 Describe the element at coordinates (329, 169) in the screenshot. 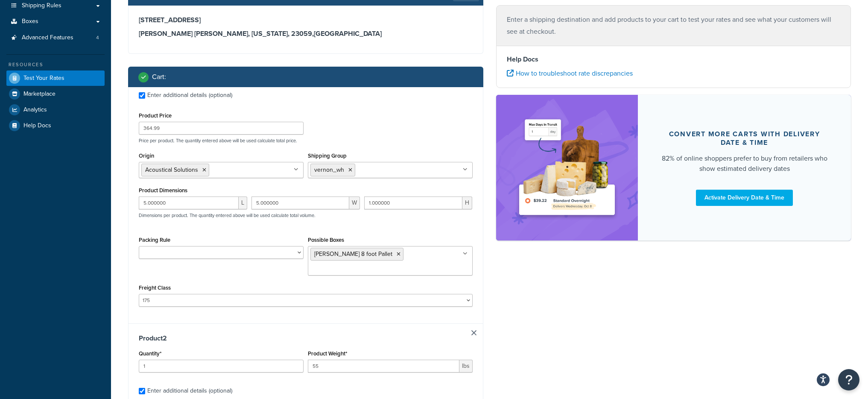

I see `span: vernon_wh` at that location.